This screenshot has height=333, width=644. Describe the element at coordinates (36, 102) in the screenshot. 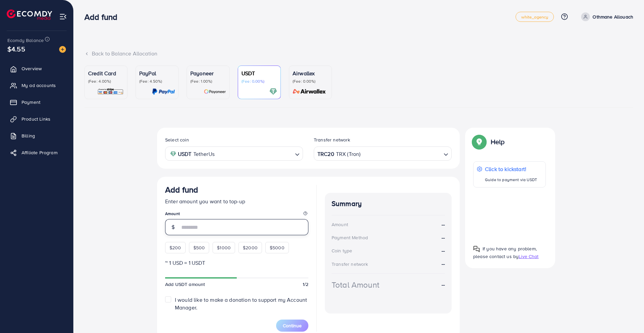

I see `a: Payment` at that location.